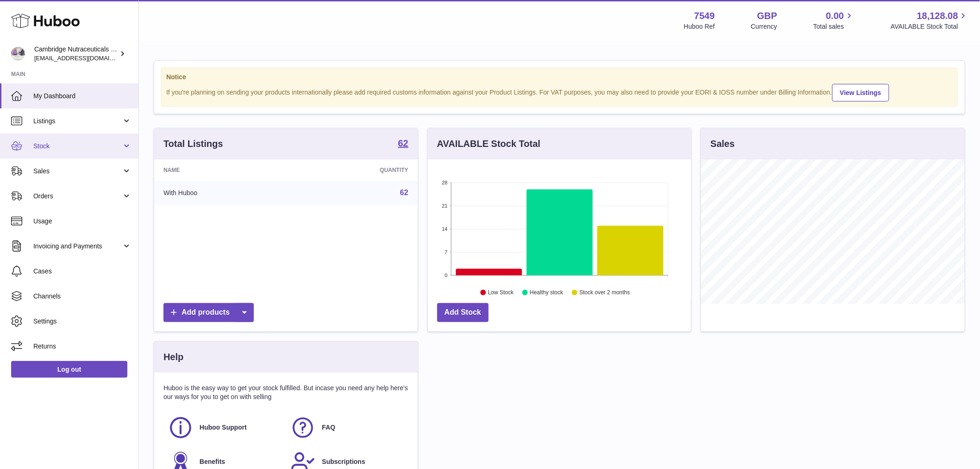  I want to click on a: Huboo Support, so click(225, 428).